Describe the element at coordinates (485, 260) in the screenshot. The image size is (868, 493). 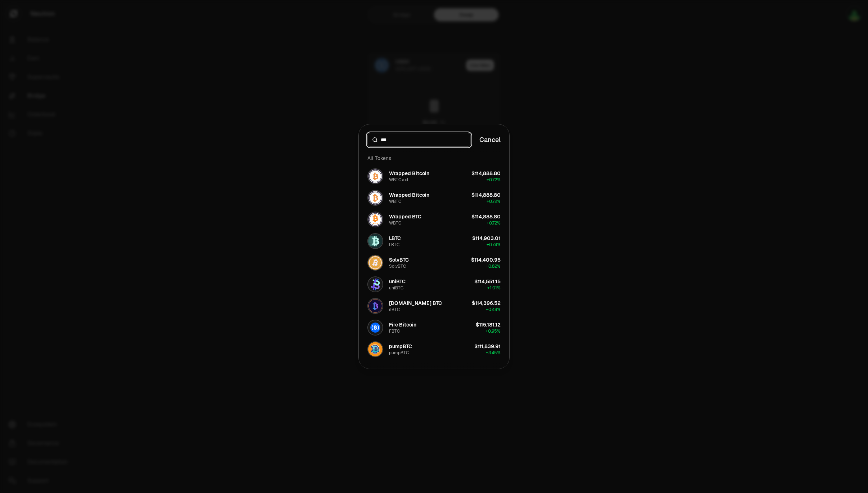
I see `div: $114,400.95` at that location.